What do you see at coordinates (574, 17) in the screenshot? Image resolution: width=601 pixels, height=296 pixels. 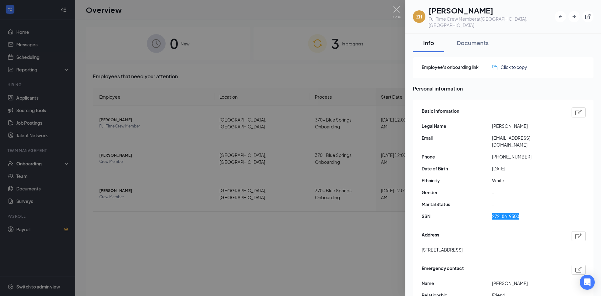 I see `svg: ArrowRight` at bounding box center [574, 17].